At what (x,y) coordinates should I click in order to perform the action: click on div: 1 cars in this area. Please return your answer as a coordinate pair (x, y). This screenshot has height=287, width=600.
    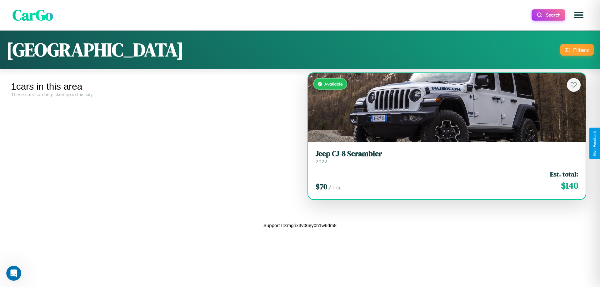
    Looking at the image, I should click on (153, 87).